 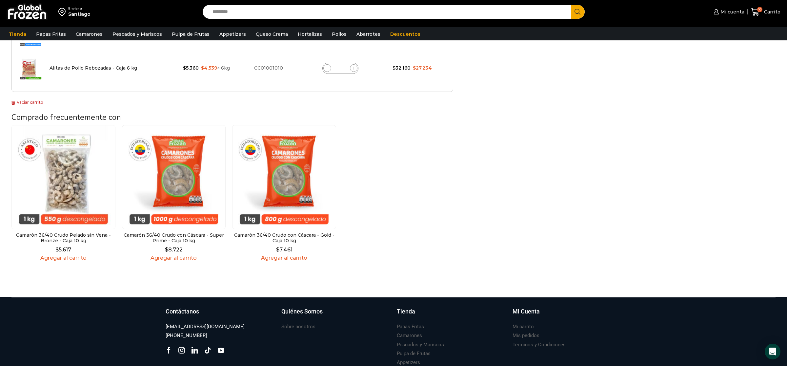 What do you see at coordinates (414, 353) in the screenshot?
I see `h3: Pulpa de Frutas` at bounding box center [414, 353].